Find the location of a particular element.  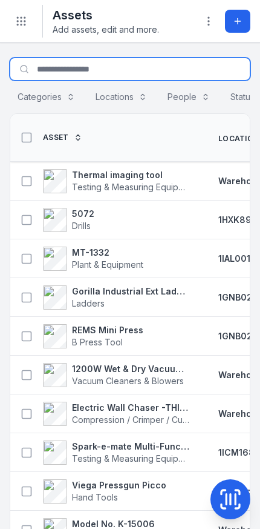

span: Ladders is located at coordinates (88, 303).